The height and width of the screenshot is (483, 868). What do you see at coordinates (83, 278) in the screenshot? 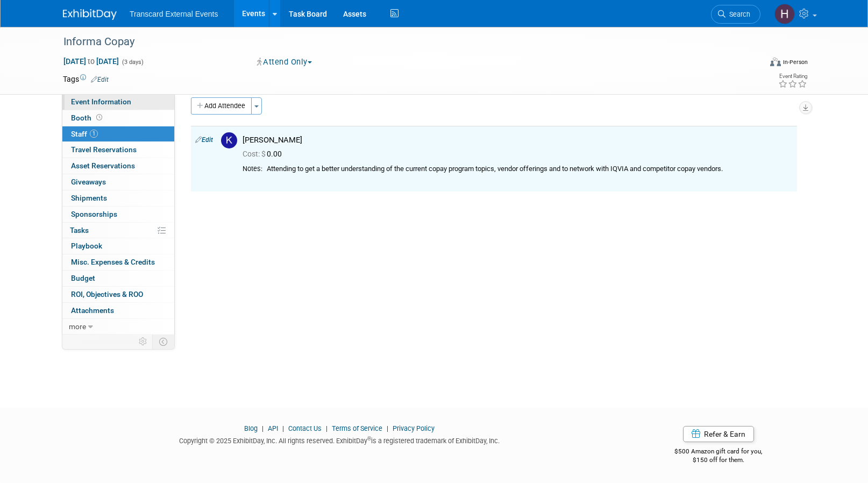
I see `span: Budget` at bounding box center [83, 278].